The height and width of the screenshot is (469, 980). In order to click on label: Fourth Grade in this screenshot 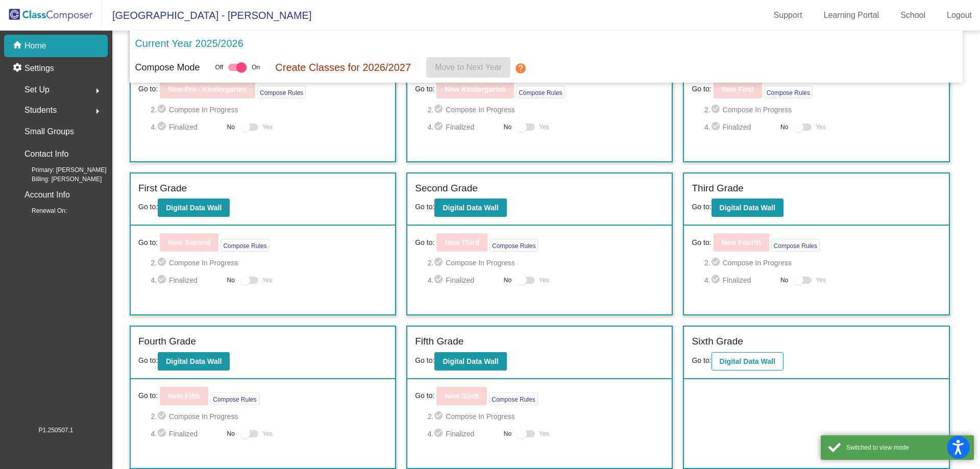, I will do `click(167, 342)`.